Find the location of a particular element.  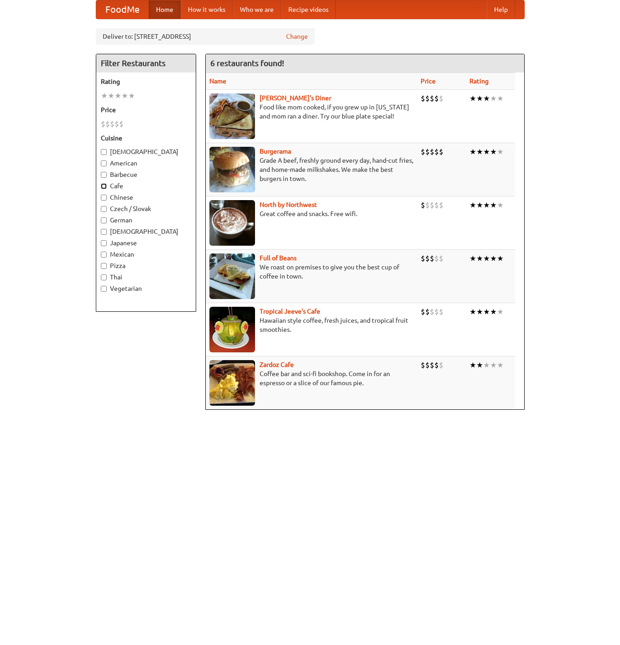

a: Tropical Jeeve's Cafe is located at coordinates (289, 311).